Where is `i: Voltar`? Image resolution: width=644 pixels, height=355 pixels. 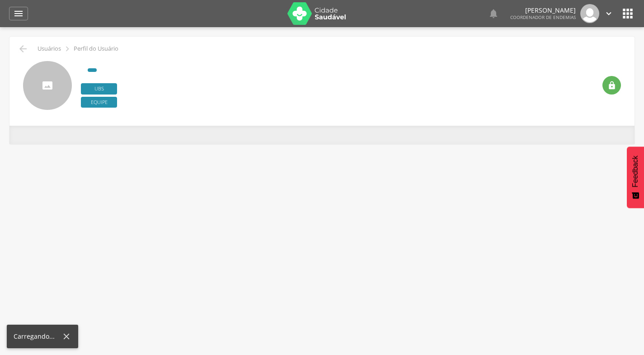 i: Voltar is located at coordinates (23, 49).